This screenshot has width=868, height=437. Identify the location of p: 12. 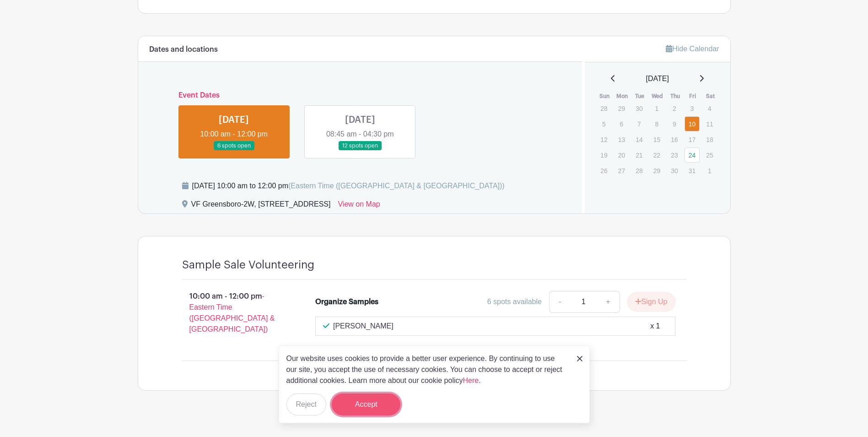
(604, 139).